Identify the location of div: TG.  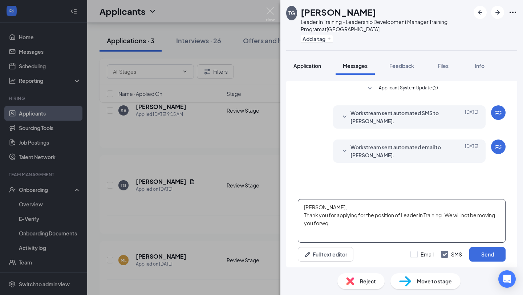
(292, 13).